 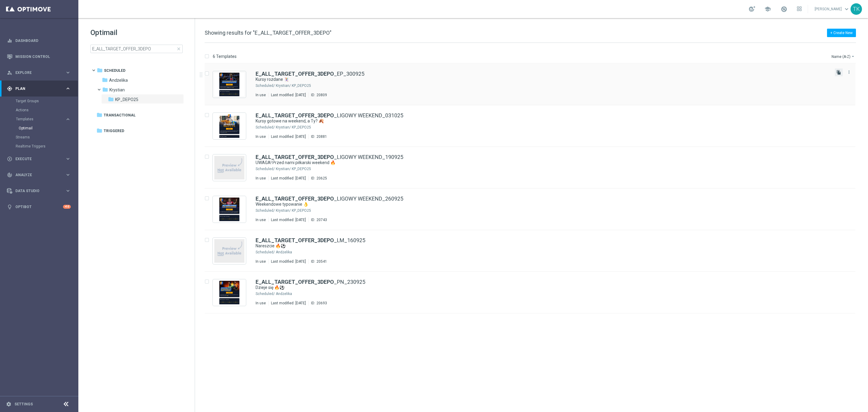 I want to click on div: 20541, so click(x=322, y=262).